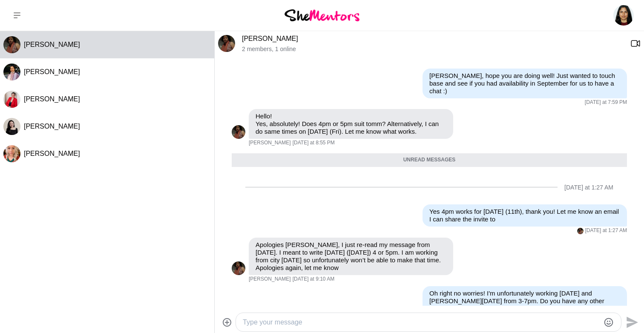 The image size is (644, 333). Describe the element at coordinates (624, 15) in the screenshot. I see `a: Danu Gurusinghe` at that location.